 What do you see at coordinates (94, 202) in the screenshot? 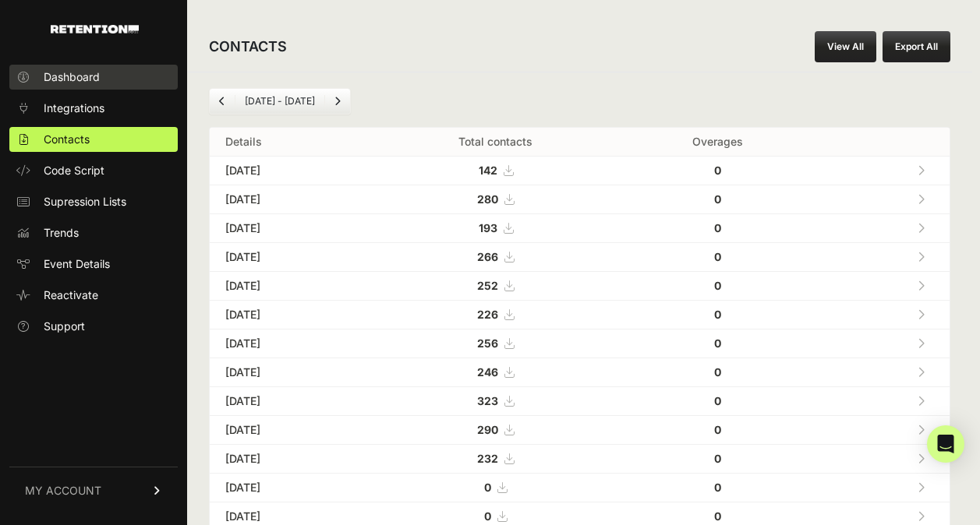
I see `a: Supression Lists` at bounding box center [94, 202].